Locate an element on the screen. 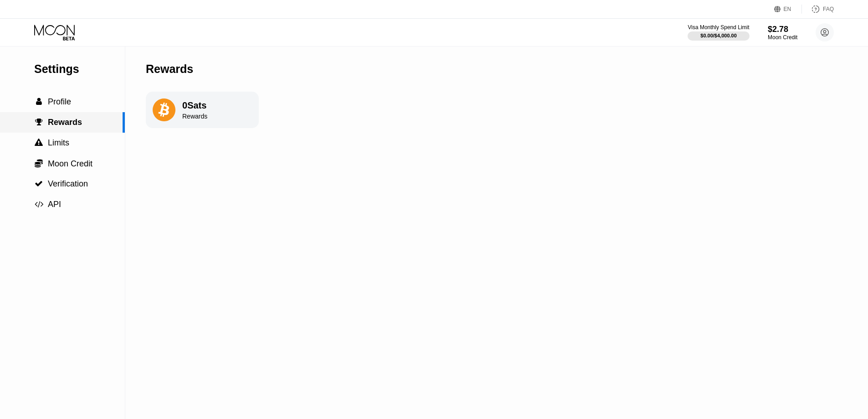 The width and height of the screenshot is (868, 419). div: $0.00 / $4,000.00 is located at coordinates (718, 35).